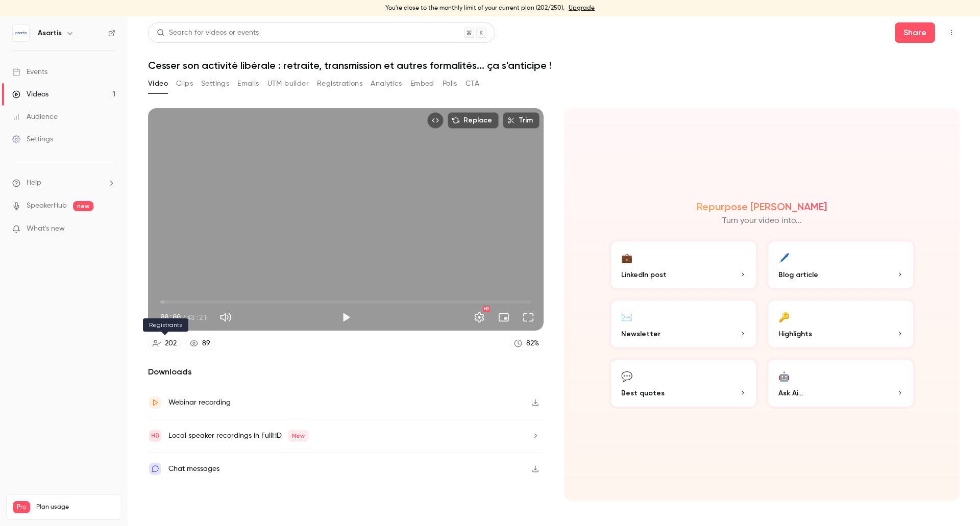  I want to click on button: ✉️Newsletter, so click(683, 324).